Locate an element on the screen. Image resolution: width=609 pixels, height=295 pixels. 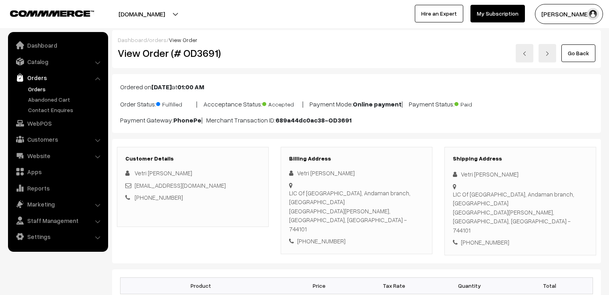
a: My Subscription is located at coordinates (498, 14).